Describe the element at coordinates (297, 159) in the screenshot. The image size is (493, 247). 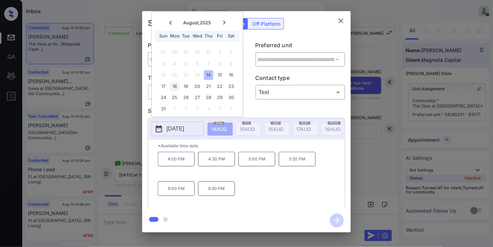
I see `p: 5:30 PM` at that location.